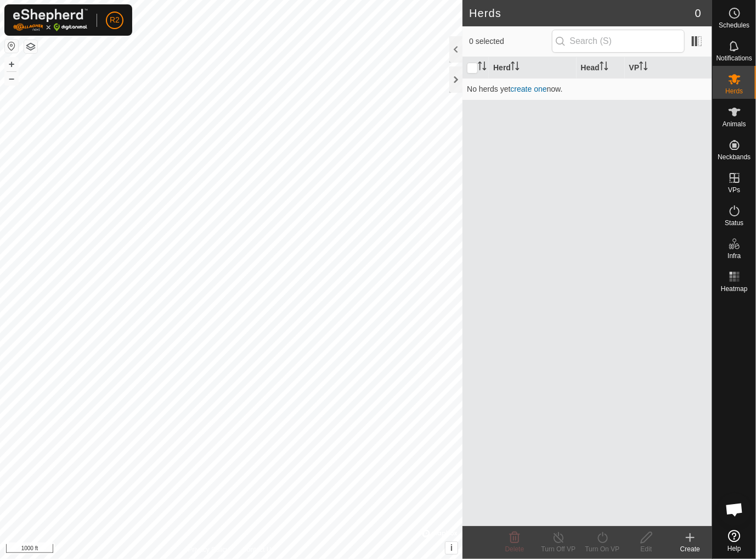 This screenshot has height=559, width=756. I want to click on div: Aprire la chat, so click(734, 509).